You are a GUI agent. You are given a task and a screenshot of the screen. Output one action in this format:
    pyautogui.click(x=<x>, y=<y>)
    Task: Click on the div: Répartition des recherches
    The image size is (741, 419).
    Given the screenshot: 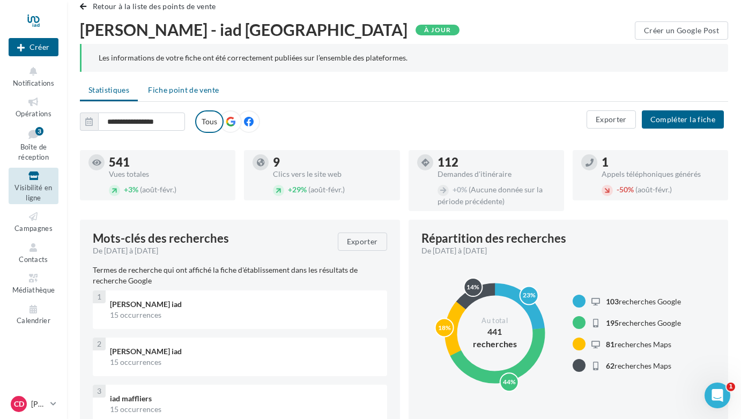 What is the action you would take?
    pyautogui.click(x=494, y=239)
    